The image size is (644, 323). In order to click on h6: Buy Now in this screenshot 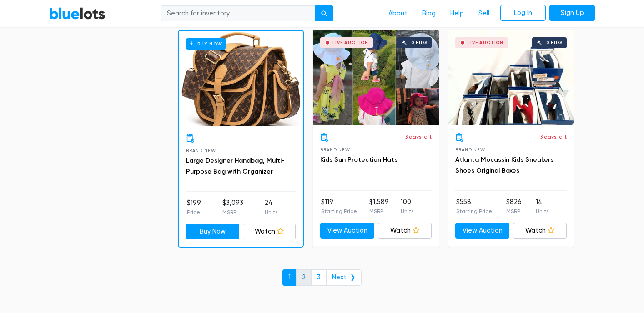, I will do `click(206, 44)`.